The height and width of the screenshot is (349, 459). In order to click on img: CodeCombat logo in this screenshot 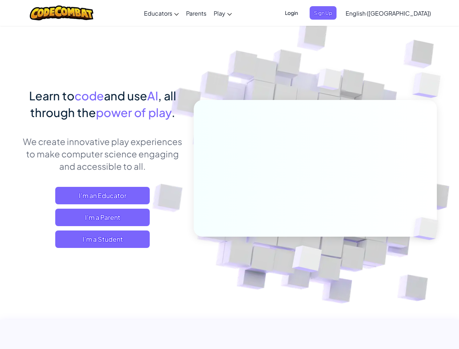, I will do `click(61, 13)`.